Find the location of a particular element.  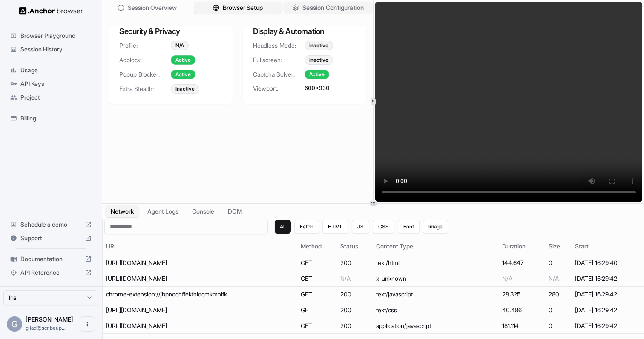

span: Captcha Solver: is located at coordinates (278, 74).